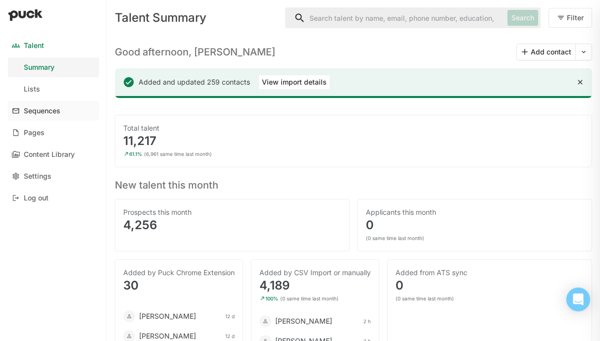 This screenshot has height=341, width=600. I want to click on button: View import details, so click(294, 82).